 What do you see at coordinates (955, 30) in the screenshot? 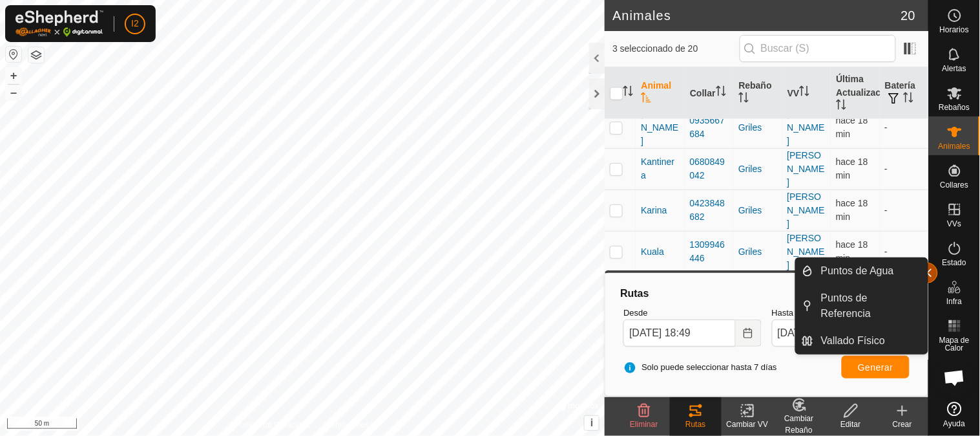
I see `span: Horarios` at bounding box center [955, 30].